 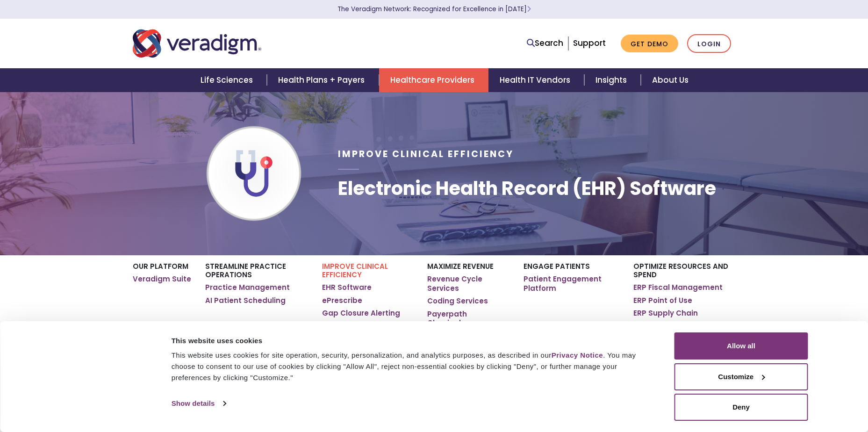 What do you see at coordinates (545, 43) in the screenshot?
I see `a: Search` at bounding box center [545, 43].